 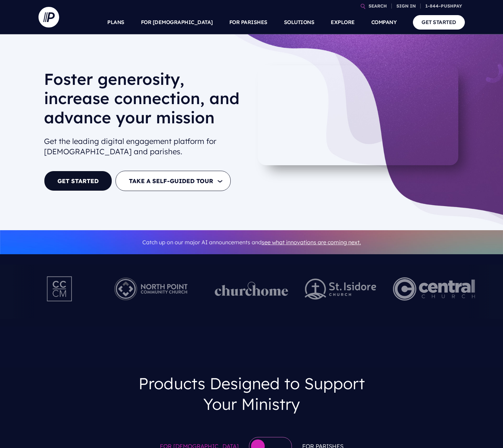 What do you see at coordinates (434, 289) in the screenshot?
I see `img: Central Church Henderson NV` at bounding box center [434, 289].